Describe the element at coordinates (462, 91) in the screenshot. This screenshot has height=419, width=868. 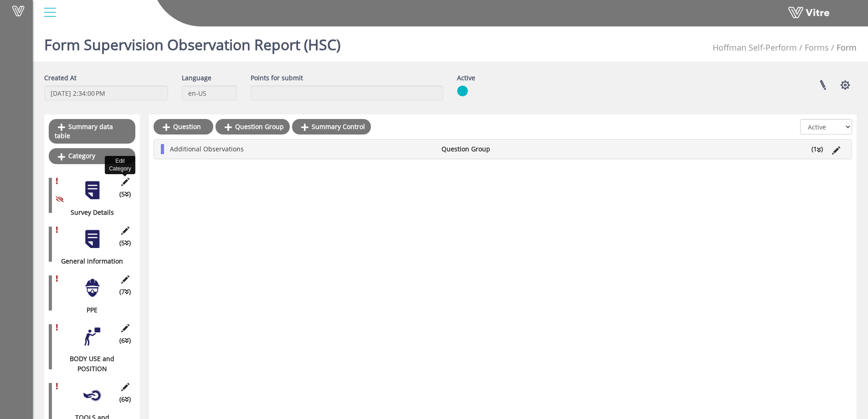
I see `img: yes` at that location.